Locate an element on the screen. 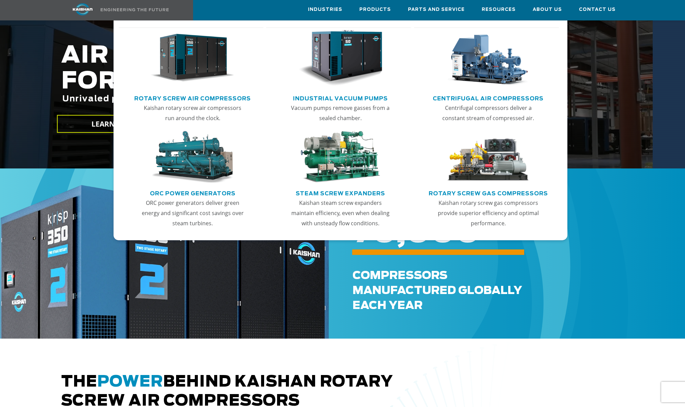 The width and height of the screenshot is (685, 407). p: Kaishan steam screw expanders maintain efficiency, even when dealing with unsteady flow conditions. is located at coordinates (340, 213).